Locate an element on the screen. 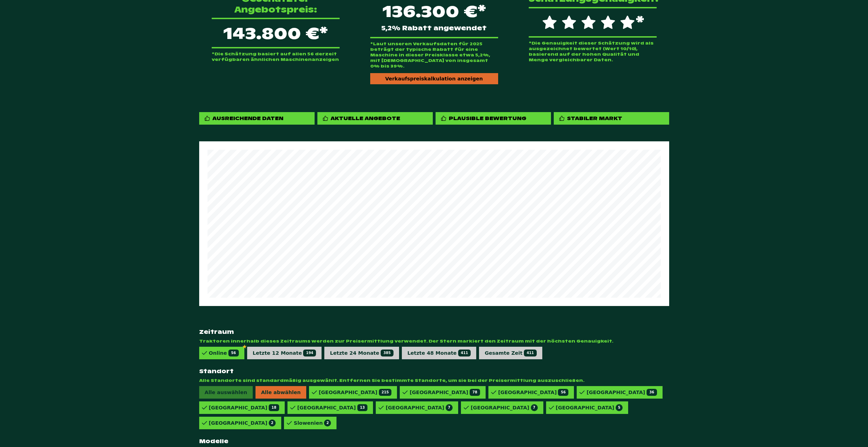  div: Letzte 24 Monate is located at coordinates (361, 353).